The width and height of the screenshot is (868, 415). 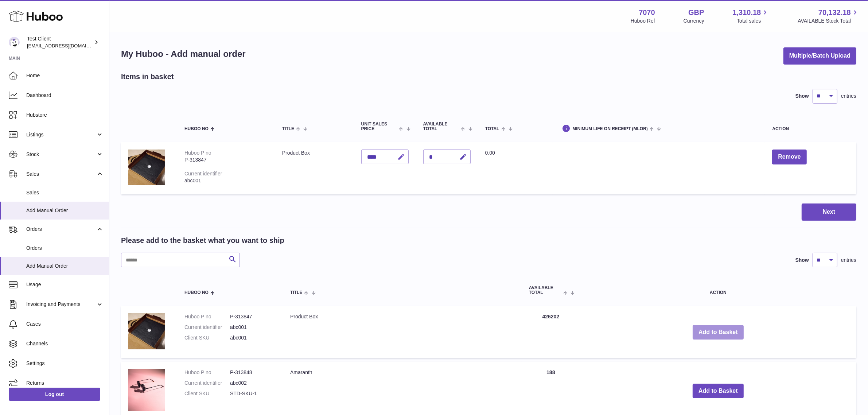 What do you see at coordinates (64, 95) in the screenshot?
I see `span: Dashboard` at bounding box center [64, 95].